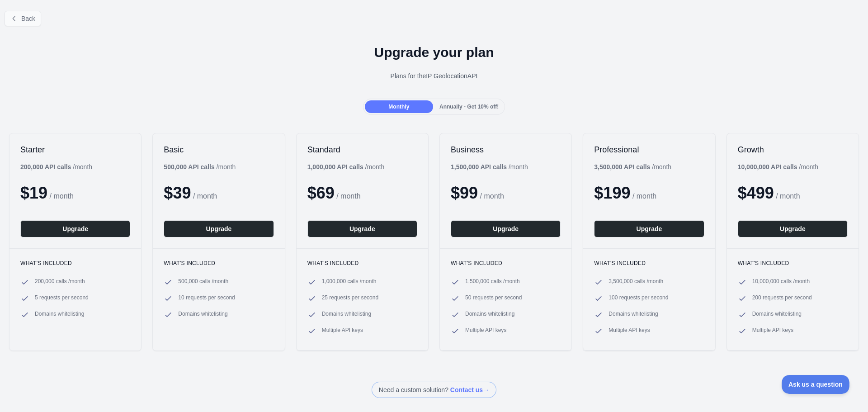 The height and width of the screenshot is (412, 868). Describe the element at coordinates (464, 192) in the screenshot. I see `span: $ 99` at that location.